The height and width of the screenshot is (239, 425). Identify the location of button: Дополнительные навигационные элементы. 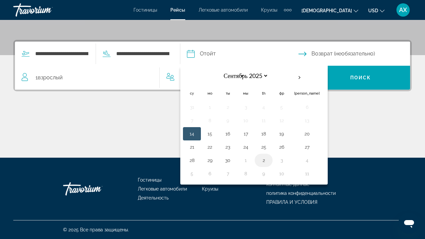
(288, 10).